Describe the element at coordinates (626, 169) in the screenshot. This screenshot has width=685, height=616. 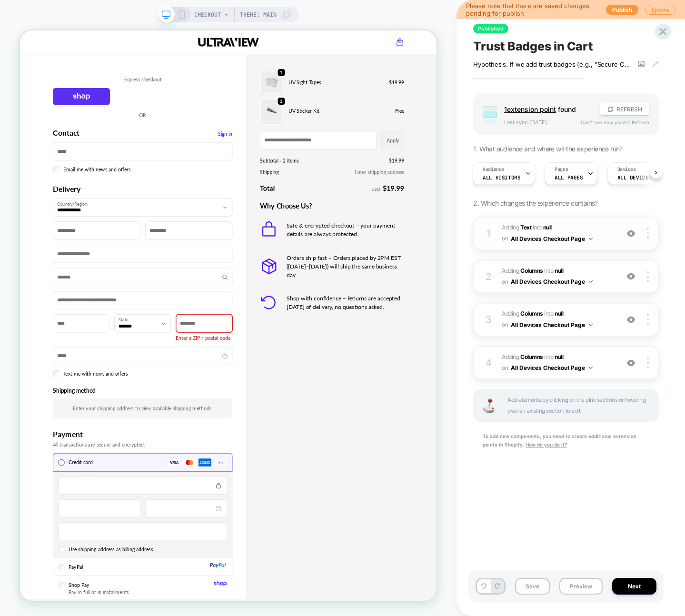
I see `span: Devices` at that location.